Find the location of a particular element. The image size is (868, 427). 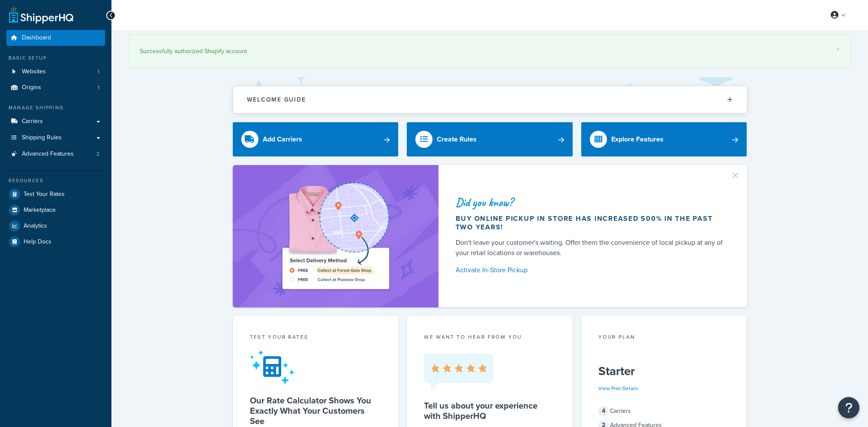

li: Carriers is located at coordinates (56, 122).